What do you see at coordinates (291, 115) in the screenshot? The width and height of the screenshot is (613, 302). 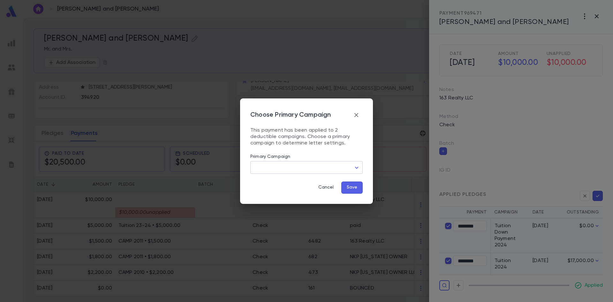 I see `p: Choose Primary Campaign` at bounding box center [291, 115].